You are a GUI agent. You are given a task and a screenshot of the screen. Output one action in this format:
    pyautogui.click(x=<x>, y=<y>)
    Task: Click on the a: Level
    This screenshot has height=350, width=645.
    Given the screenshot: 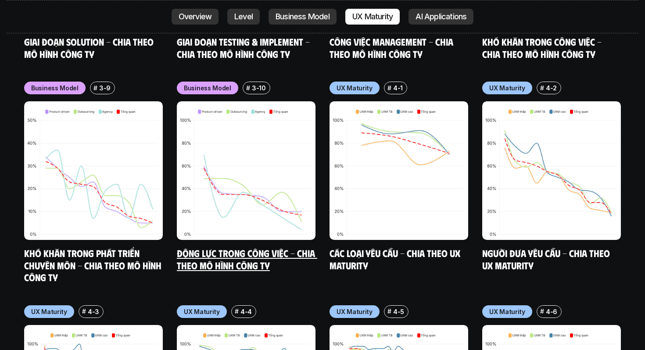 What is the action you would take?
    pyautogui.click(x=243, y=17)
    